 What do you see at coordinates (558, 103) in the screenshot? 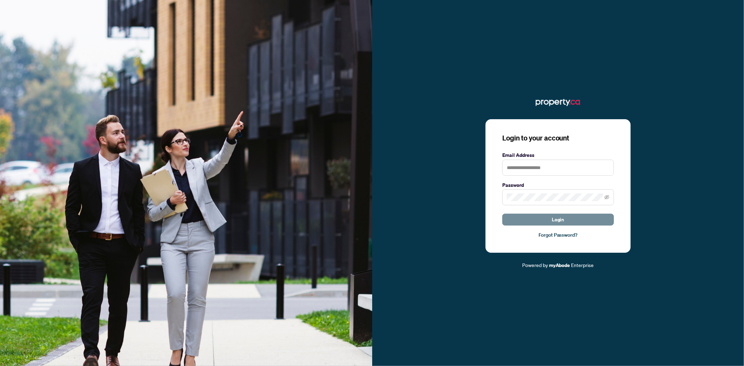
I see `img: ma-logo` at bounding box center [558, 103].